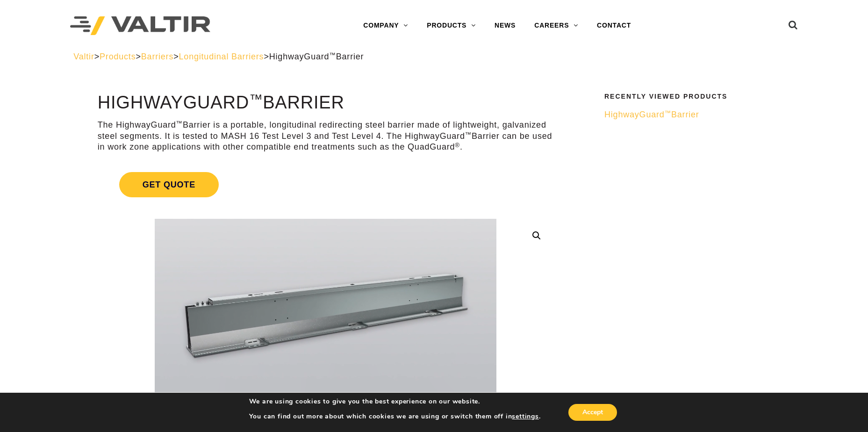  What do you see at coordinates (556, 26) in the screenshot?
I see `a: CAREERS` at bounding box center [556, 26].